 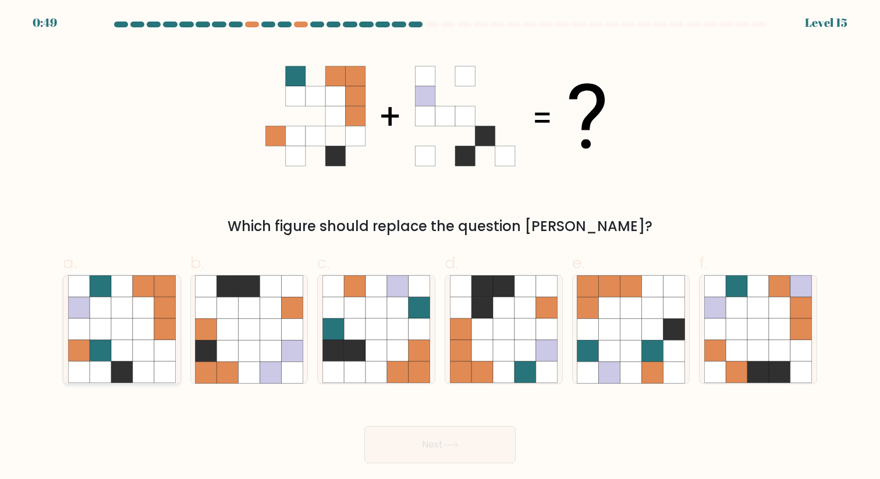 I want to click on span: e., so click(x=579, y=263).